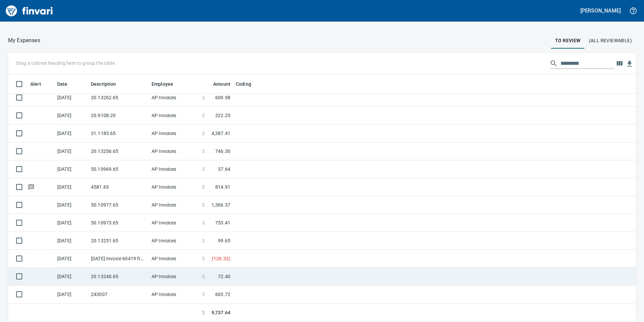 Image resolution: width=644 pixels, height=322 pixels. Describe the element at coordinates (224, 241) in the screenshot. I see `span: 99.65` at that location.